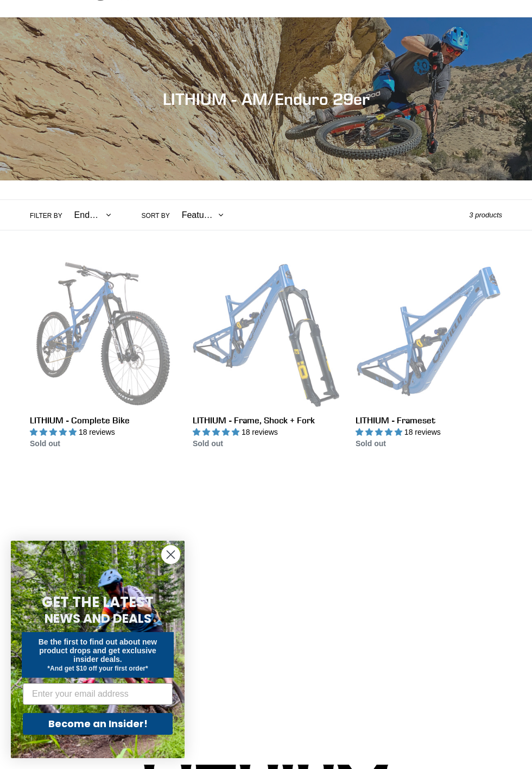 Image resolution: width=532 pixels, height=769 pixels. What do you see at coordinates (98, 602) in the screenshot?
I see `span: GET THE LATEST` at bounding box center [98, 602].